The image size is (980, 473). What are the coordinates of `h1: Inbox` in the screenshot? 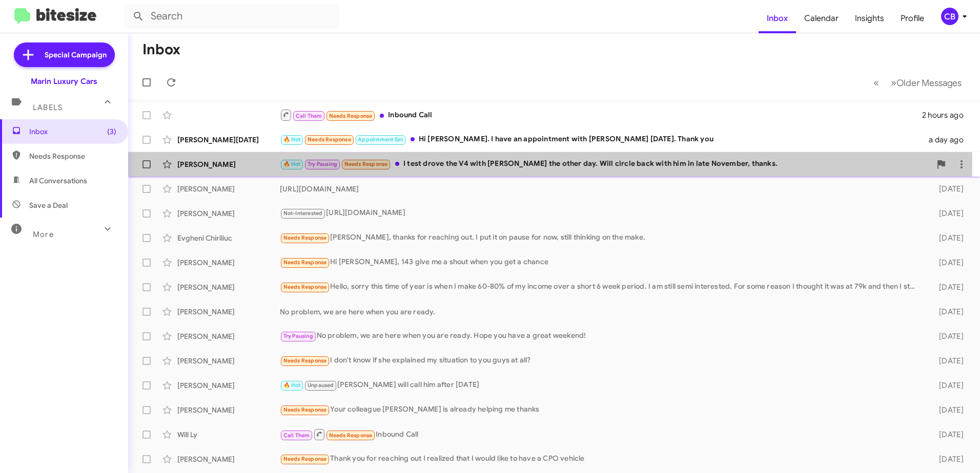 It's located at (162, 50).